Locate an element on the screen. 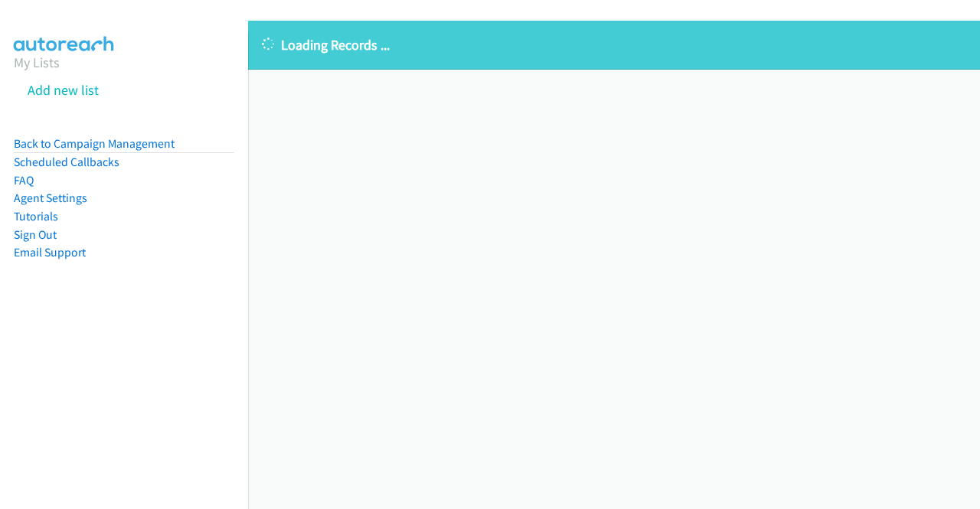 Image resolution: width=980 pixels, height=509 pixels. a: Agent Settings is located at coordinates (51, 198).